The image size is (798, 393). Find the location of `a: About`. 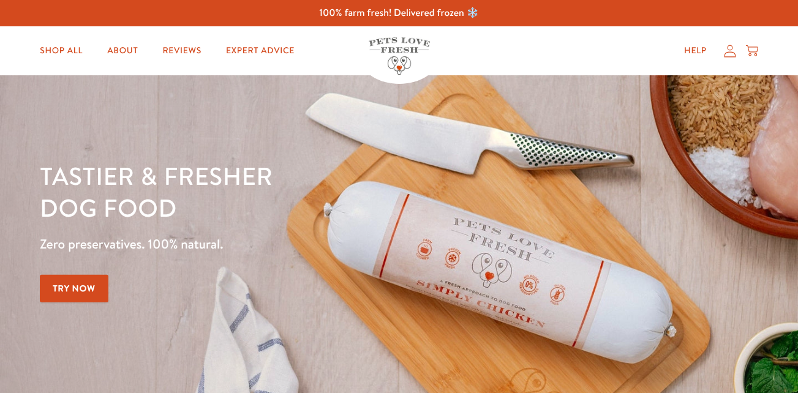

a: About is located at coordinates (122, 51).